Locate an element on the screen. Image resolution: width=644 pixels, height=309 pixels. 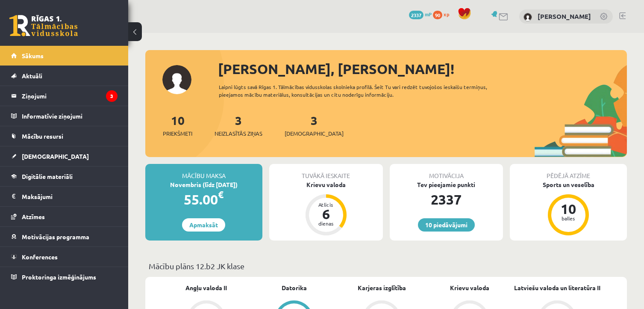
legend: Maksājumi is located at coordinates (69, 196).